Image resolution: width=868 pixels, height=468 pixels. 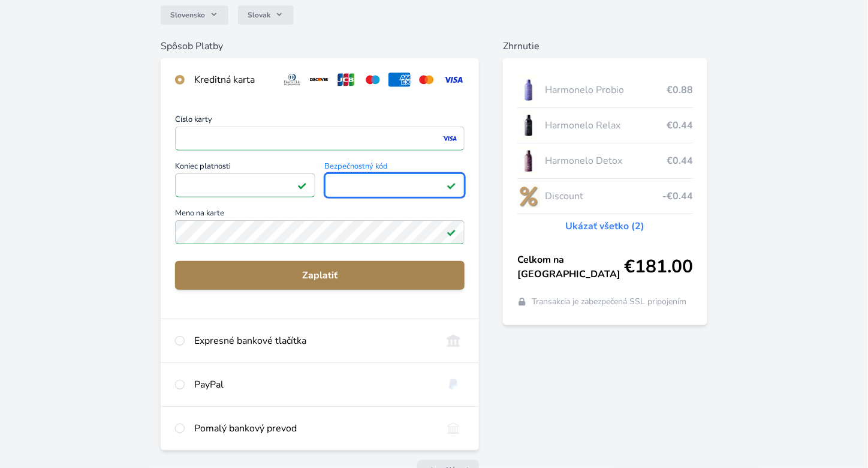 What do you see at coordinates (188, 15) in the screenshot?
I see `span: Slovensko` at bounding box center [188, 15].